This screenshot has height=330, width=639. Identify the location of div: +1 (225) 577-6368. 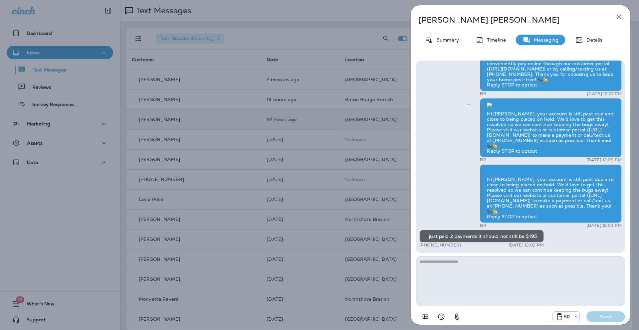
(566, 317).